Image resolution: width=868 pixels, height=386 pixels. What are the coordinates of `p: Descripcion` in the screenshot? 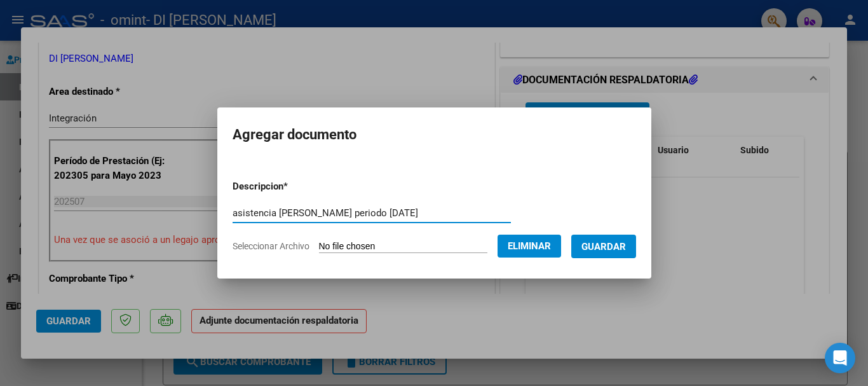 It's located at (293, 186).